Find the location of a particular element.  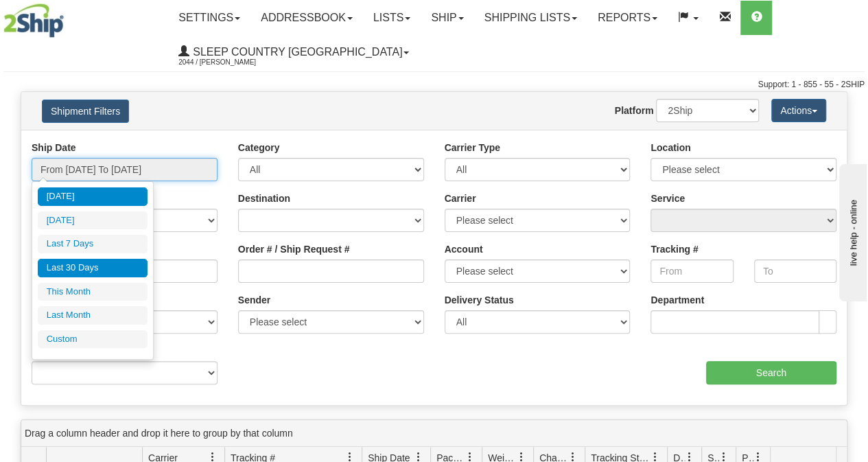

label: Tracking # is located at coordinates (674, 249).